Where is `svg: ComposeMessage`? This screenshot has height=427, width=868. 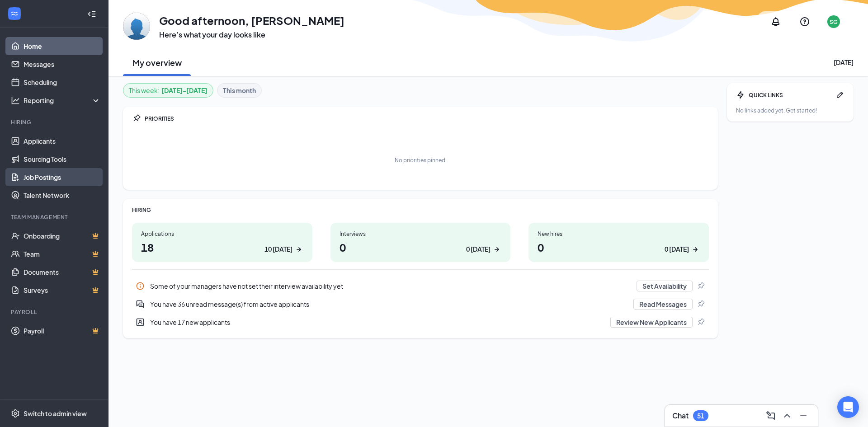 svg: ComposeMessage is located at coordinates (771, 416).